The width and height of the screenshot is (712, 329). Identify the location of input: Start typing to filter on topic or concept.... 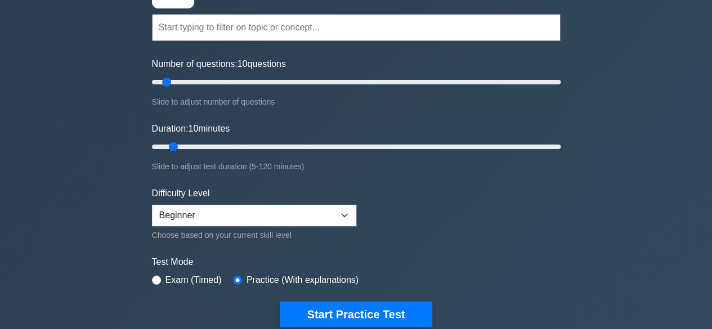
(356, 28).